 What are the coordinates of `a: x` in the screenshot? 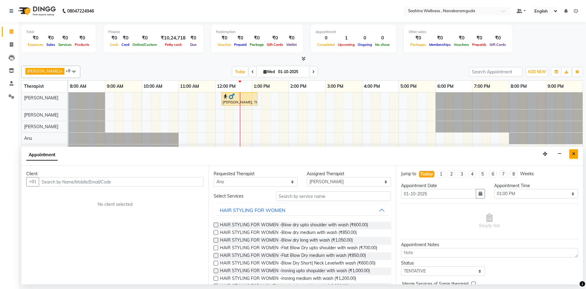 It's located at (61, 71).